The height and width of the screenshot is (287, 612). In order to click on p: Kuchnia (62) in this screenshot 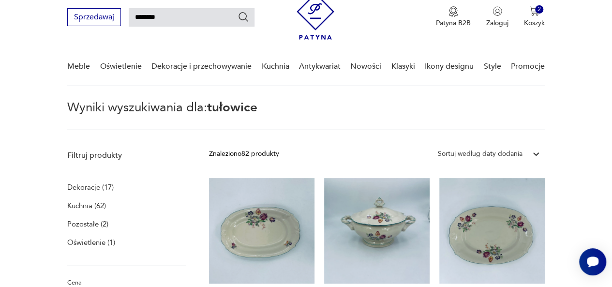, I will do `click(87, 206)`.